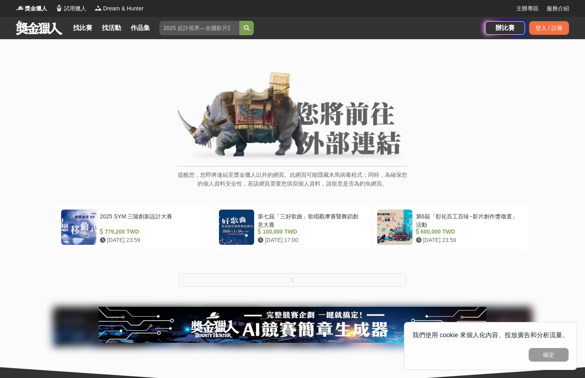 The image size is (585, 378). Describe the element at coordinates (112, 28) in the screenshot. I see `a: 找活動` at that location.